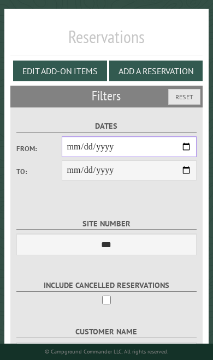  I want to click on button: Edit Add-on Items, so click(60, 71).